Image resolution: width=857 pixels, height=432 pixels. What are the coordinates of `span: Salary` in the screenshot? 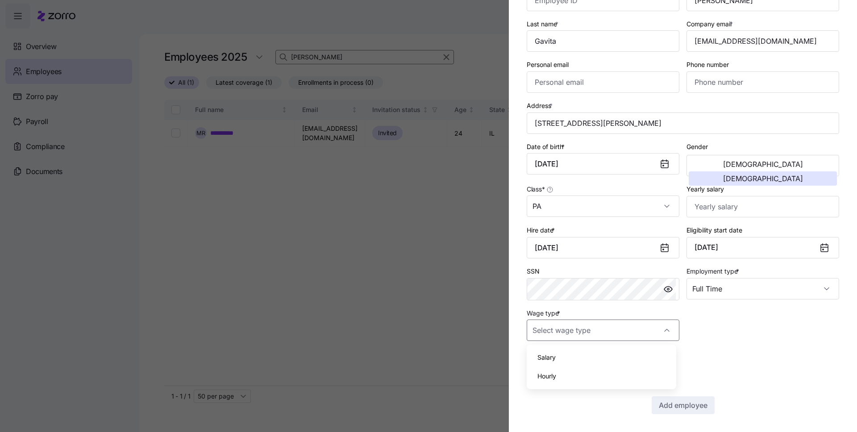 It's located at (546, 357).